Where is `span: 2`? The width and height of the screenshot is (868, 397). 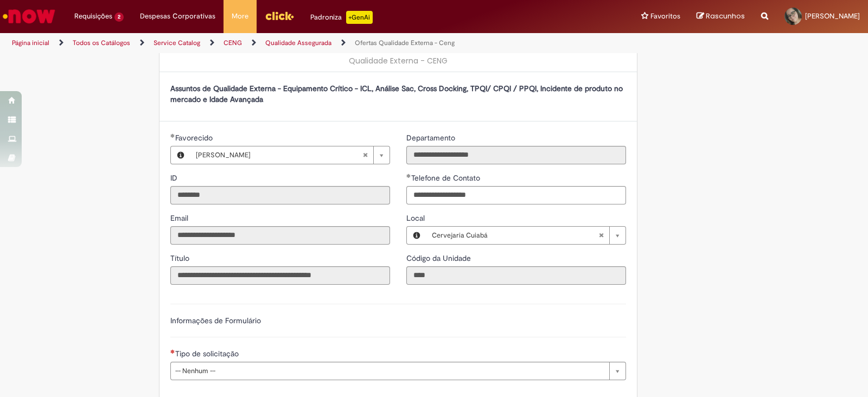 span: 2 is located at coordinates (119, 17).